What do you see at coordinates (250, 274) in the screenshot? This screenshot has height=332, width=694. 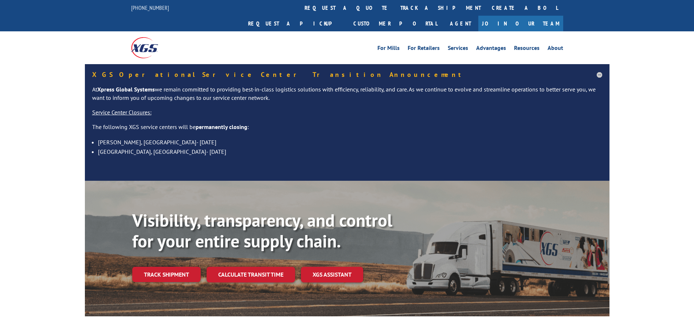 I see `a: Calculate transit time` at bounding box center [250, 274].